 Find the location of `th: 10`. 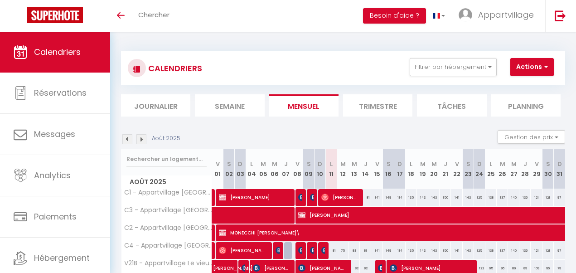

th: 10 is located at coordinates (320, 169).